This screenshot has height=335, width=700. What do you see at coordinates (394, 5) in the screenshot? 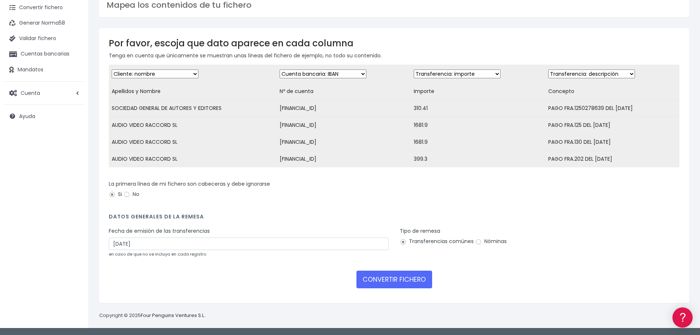
I see `h3: Mapea los contenidos de tu fichero` at bounding box center [394, 5].